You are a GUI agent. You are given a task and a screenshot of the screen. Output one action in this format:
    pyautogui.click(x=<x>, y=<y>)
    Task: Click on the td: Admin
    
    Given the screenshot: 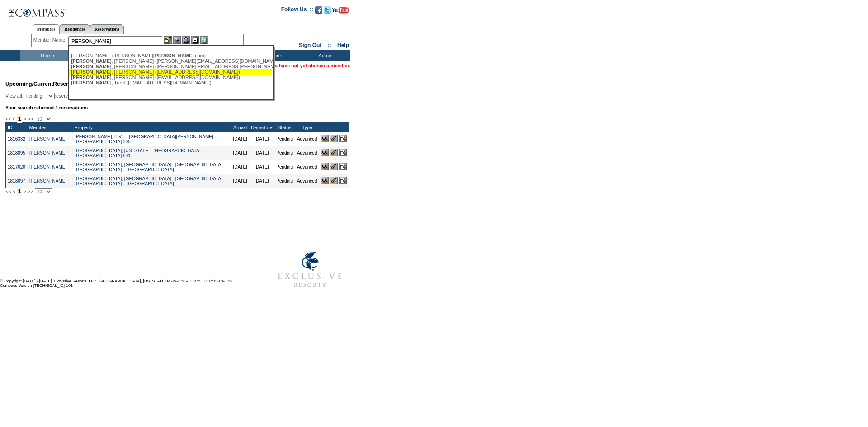 What is the action you would take?
    pyautogui.click(x=324, y=55)
    